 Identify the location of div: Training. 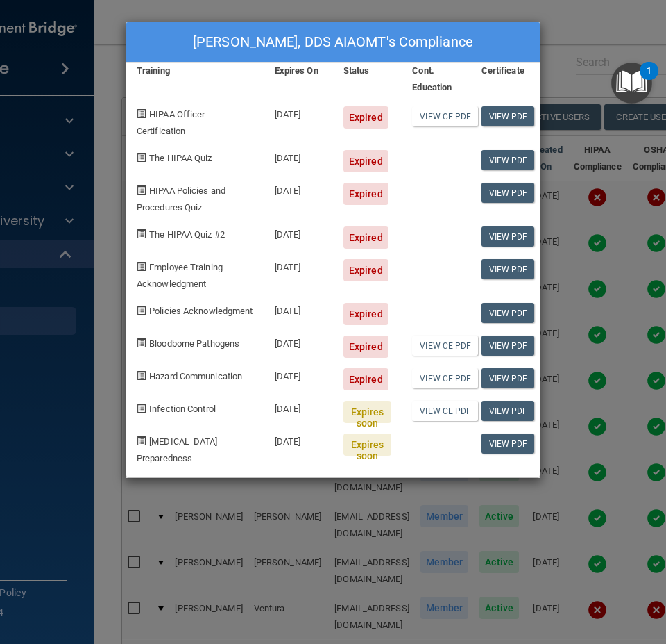
(195, 79).